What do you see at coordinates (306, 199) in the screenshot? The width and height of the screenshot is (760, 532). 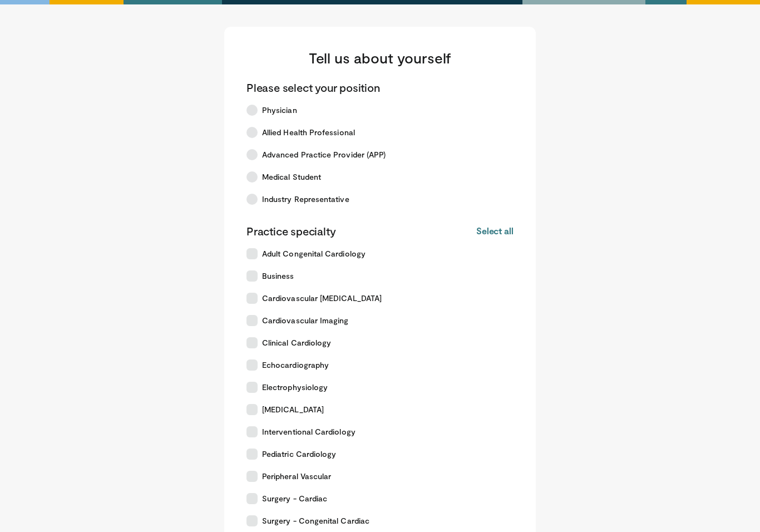 I see `span: Industry Representative` at bounding box center [306, 199].